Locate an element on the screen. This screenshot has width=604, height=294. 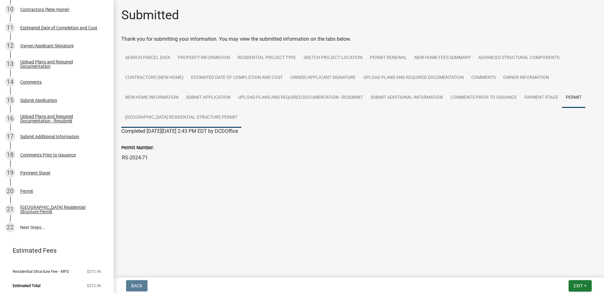
div: 13 is located at coordinates (10, 64).